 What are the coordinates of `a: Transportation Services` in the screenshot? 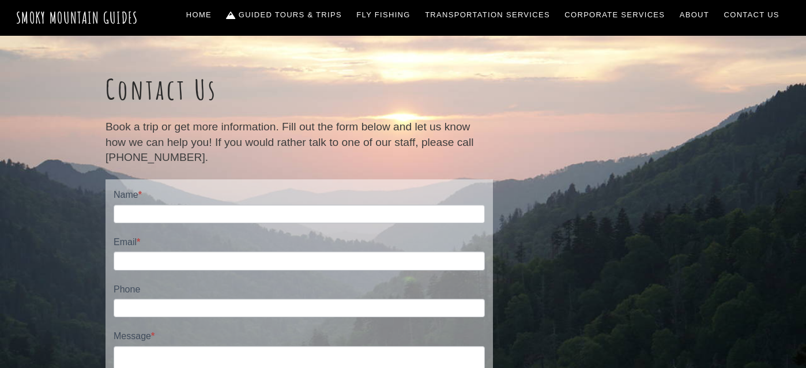 It's located at (487, 15).